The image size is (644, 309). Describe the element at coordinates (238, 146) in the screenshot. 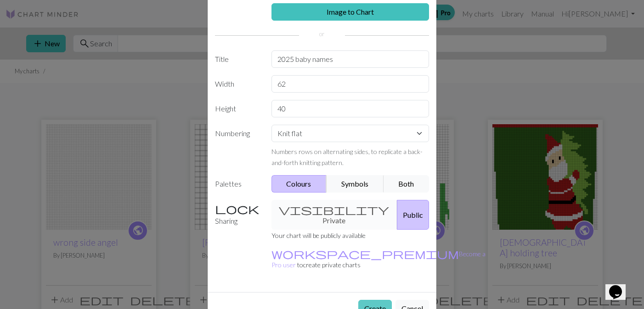

I see `label: Numbering` at that location.